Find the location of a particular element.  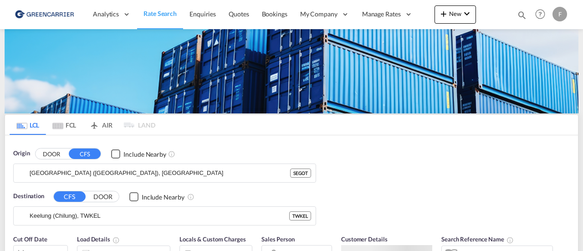

div: Help is located at coordinates (542, 15).